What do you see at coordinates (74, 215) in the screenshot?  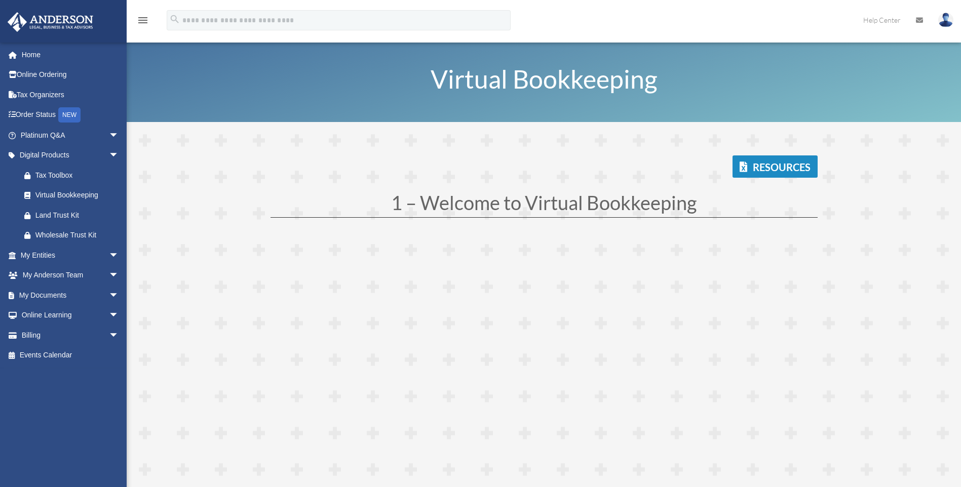 I see `a: Land Trust Kit` at bounding box center [74, 215].